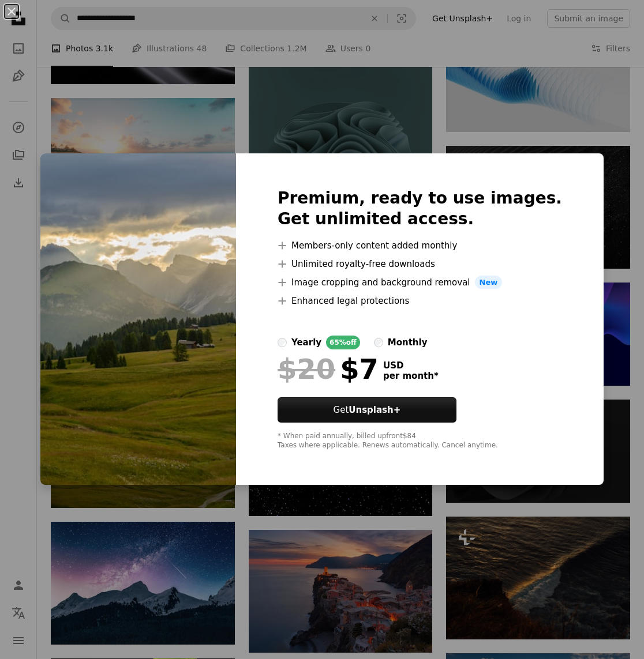  What do you see at coordinates (379, 343) in the screenshot?
I see `input: monthly` at bounding box center [379, 343].